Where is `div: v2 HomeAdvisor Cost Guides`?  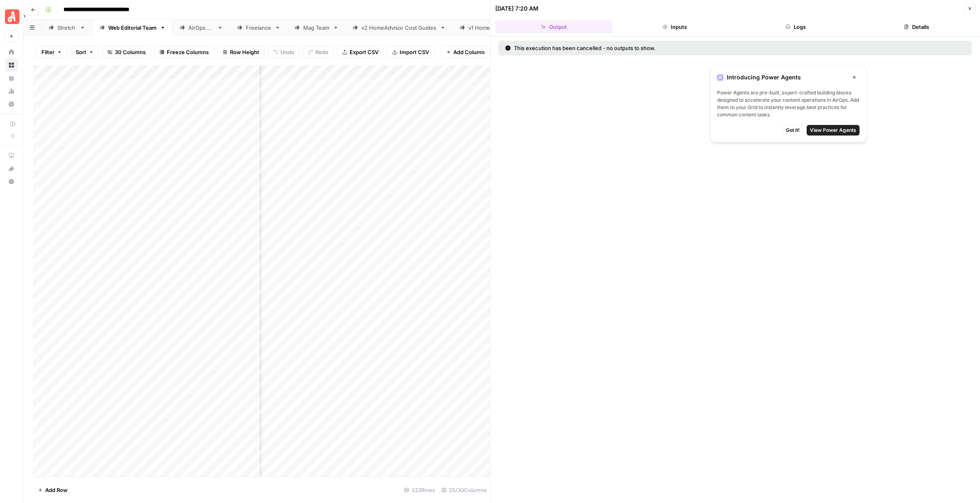
div: v2 HomeAdvisor Cost Guides is located at coordinates (399, 28).